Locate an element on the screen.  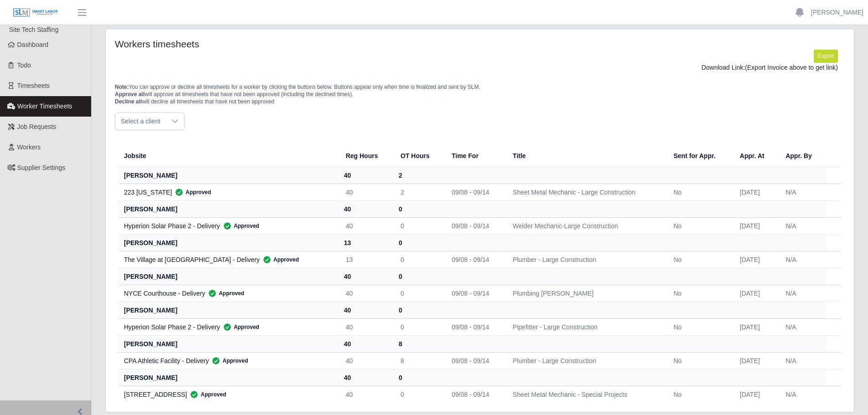
span: Job Requests is located at coordinates (37, 127).